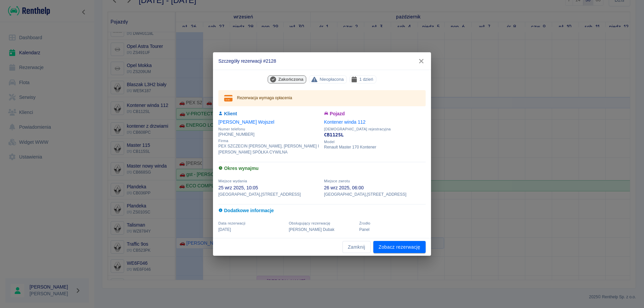 The height and width of the screenshot is (308, 644). What do you see at coordinates (231, 223) in the screenshot?
I see `span: Data rezerwacji` at bounding box center [231, 223].